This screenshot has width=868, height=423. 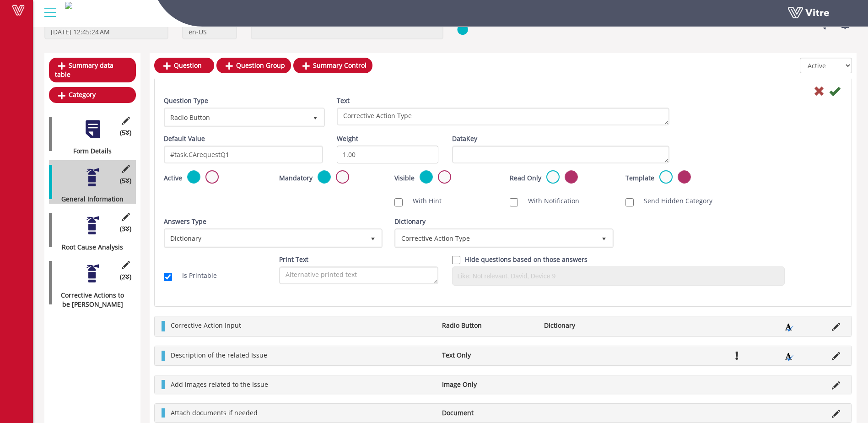 I want to click on input: Like: Not relevant, David, Device 9, so click(x=619, y=276).